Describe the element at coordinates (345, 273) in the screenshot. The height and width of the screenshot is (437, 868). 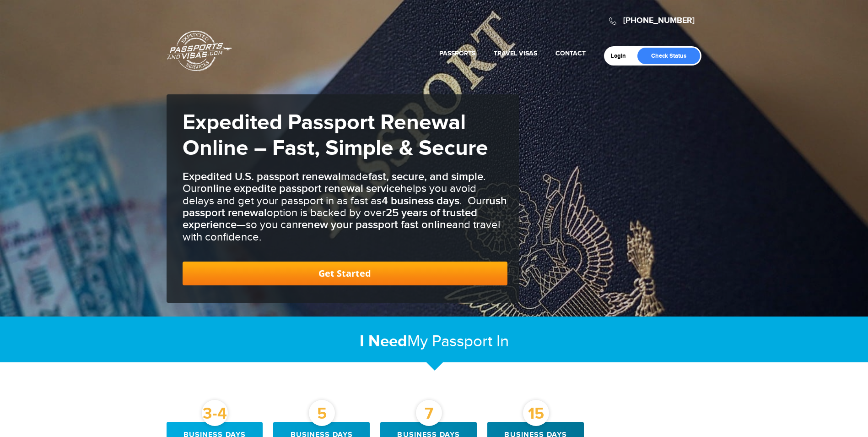
I see `a: Get Started` at that location.